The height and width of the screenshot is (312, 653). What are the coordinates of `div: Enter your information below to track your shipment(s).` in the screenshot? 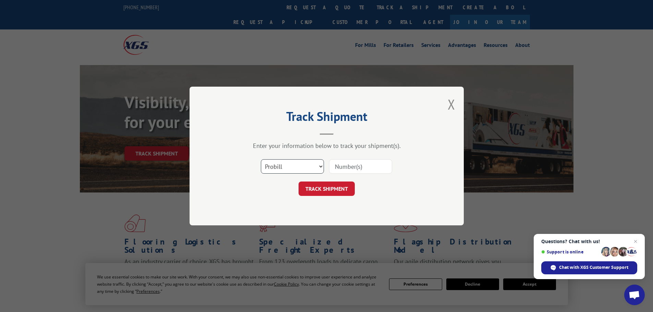 It's located at (327, 146).